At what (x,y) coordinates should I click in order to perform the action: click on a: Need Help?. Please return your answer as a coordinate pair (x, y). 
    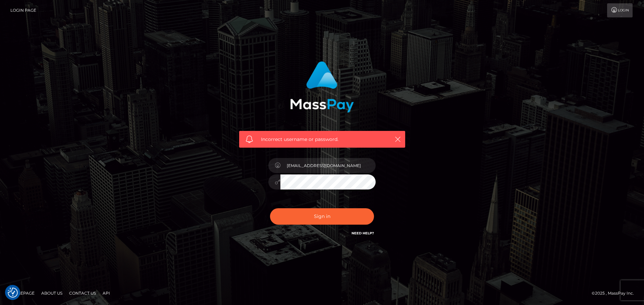
    Looking at the image, I should click on (362, 233).